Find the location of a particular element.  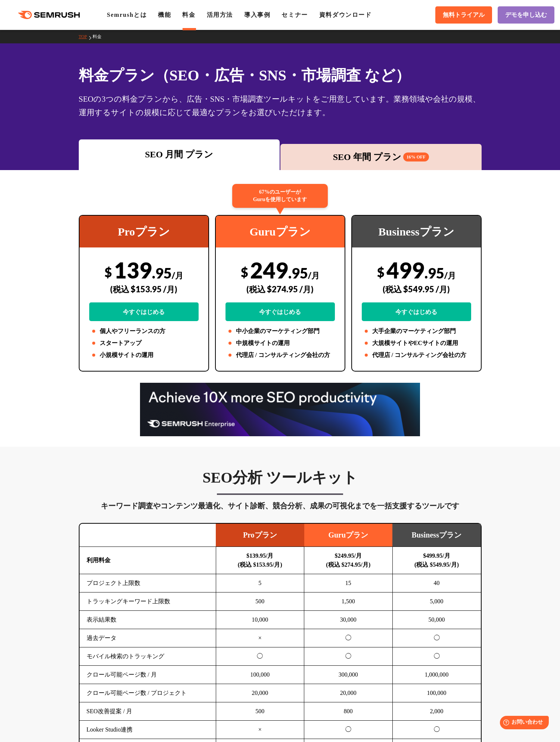

td: SEO改善提案 / 月 is located at coordinates (148, 711).